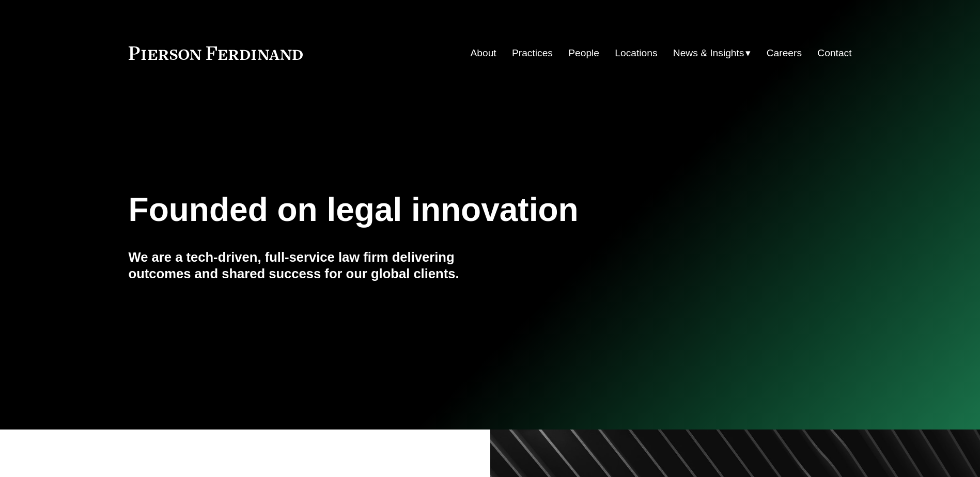 The height and width of the screenshot is (477, 980). Describe the element at coordinates (484, 53) in the screenshot. I see `a: About` at that location.